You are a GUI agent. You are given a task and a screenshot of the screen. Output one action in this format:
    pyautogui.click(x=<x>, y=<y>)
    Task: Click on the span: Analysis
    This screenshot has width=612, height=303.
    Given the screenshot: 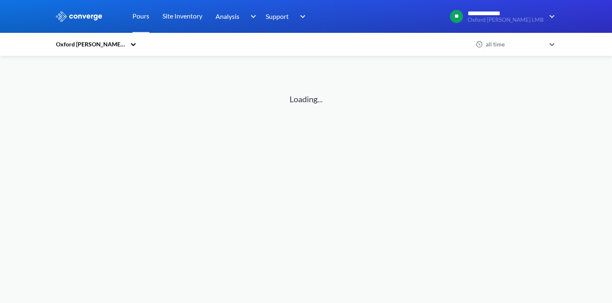 What is the action you would take?
    pyautogui.click(x=227, y=16)
    